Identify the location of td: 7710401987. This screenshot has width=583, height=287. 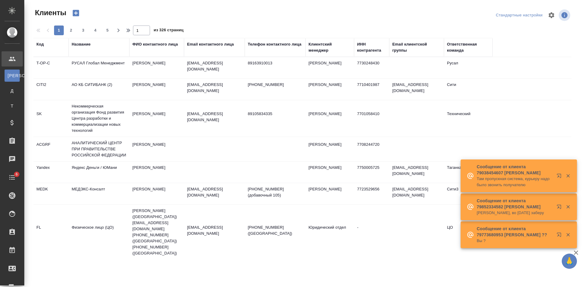
(372, 89).